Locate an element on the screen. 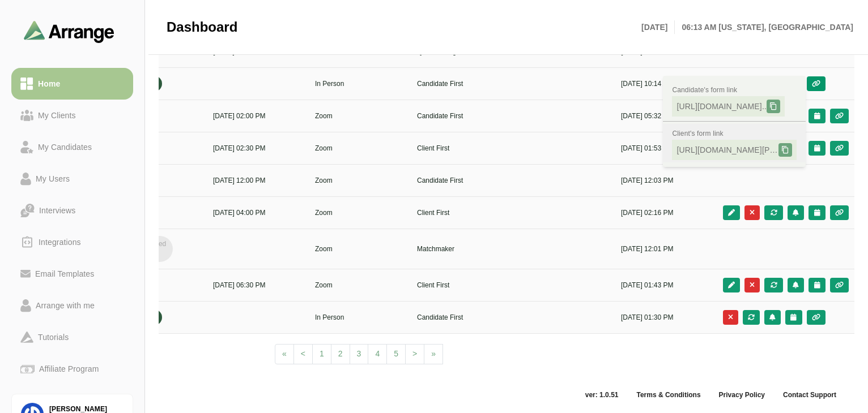 Image resolution: width=868 pixels, height=413 pixels. a: My Users is located at coordinates (72, 179).